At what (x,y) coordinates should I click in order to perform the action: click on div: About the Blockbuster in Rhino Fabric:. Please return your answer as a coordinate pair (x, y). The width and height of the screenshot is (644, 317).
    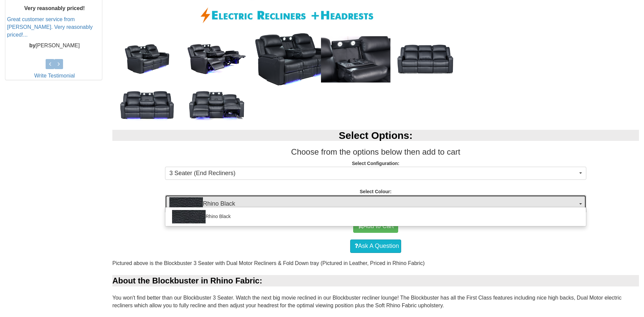
    Looking at the image, I should click on (376, 281).